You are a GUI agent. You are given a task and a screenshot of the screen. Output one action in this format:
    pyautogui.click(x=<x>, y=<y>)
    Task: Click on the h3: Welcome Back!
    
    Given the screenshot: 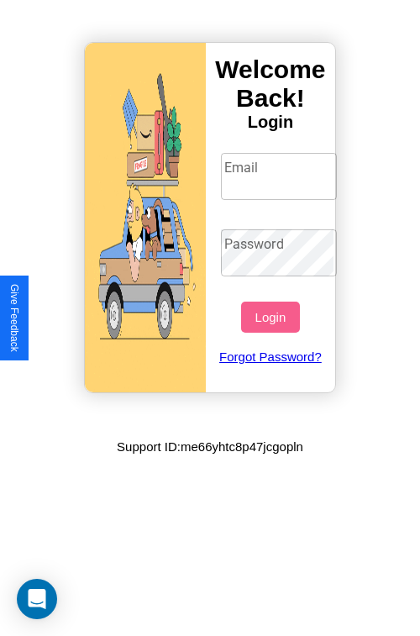 What is the action you would take?
    pyautogui.click(x=271, y=84)
    